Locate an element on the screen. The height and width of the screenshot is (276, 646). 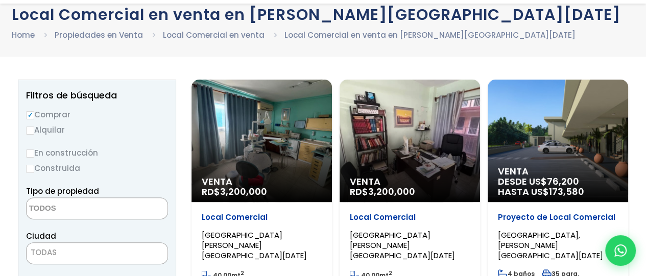
input: Alquilar is located at coordinates (30, 131).